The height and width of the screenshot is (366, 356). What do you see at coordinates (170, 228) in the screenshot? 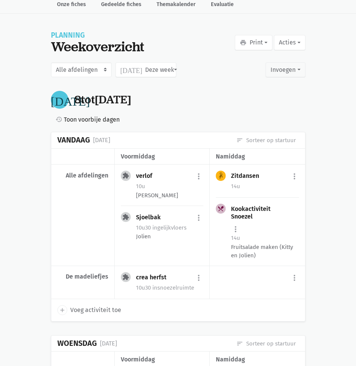
I see `span: gelijkvloers` at bounding box center [170, 228].